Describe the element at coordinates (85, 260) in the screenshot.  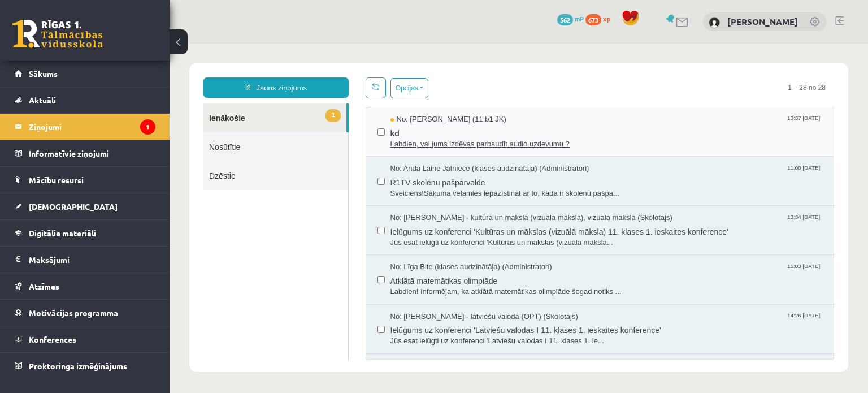
I see `a: Maksājumi` at that location.